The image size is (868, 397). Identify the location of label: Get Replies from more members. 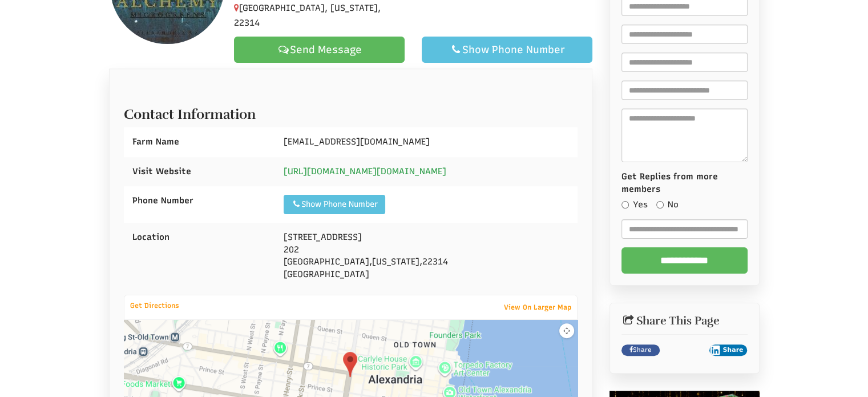
(684, 182).